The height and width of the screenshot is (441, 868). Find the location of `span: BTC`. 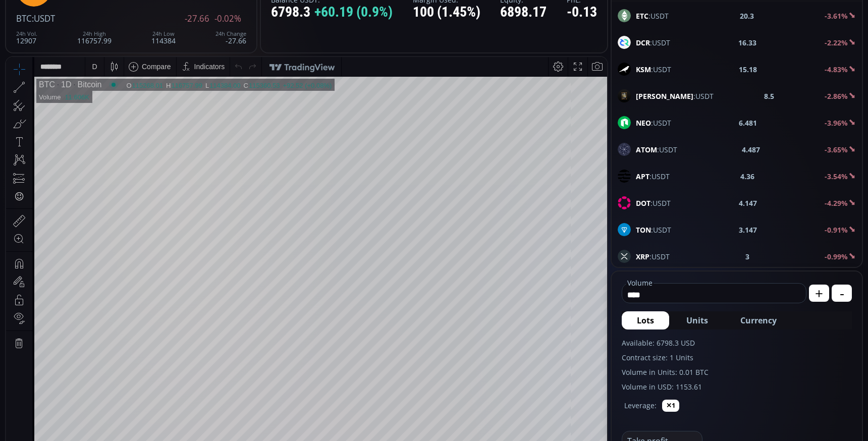

span: BTC is located at coordinates (24, 19).